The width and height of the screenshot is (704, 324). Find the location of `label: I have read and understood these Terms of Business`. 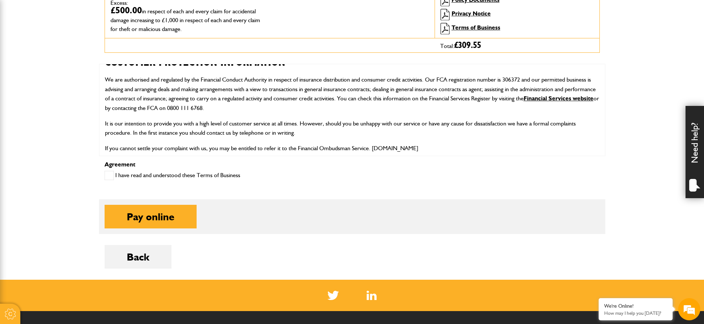

label: I have read and understood these Terms of Business is located at coordinates (172, 176).